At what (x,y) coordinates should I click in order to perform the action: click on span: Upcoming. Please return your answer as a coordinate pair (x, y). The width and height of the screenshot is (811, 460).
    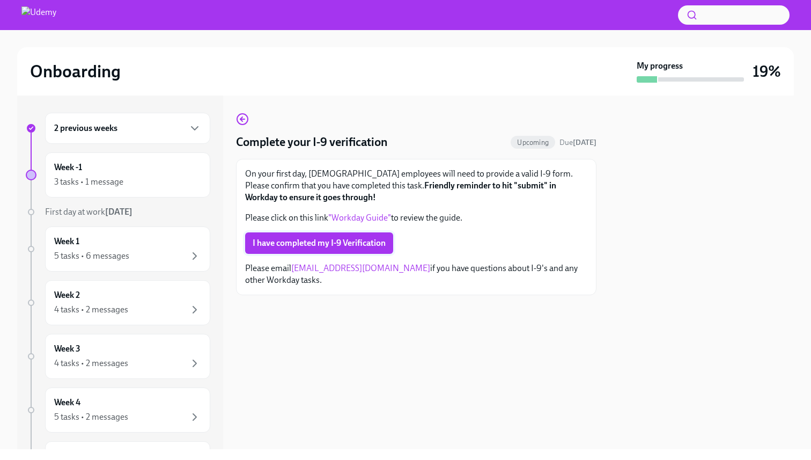
    Looking at the image, I should click on (533, 142).